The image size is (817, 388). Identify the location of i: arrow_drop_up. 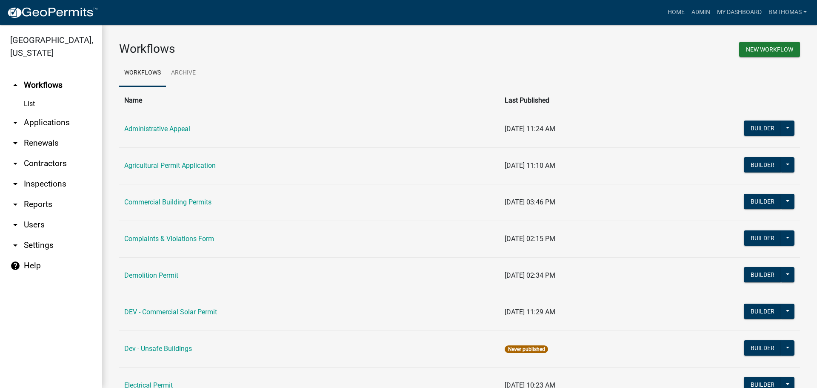
(15, 85).